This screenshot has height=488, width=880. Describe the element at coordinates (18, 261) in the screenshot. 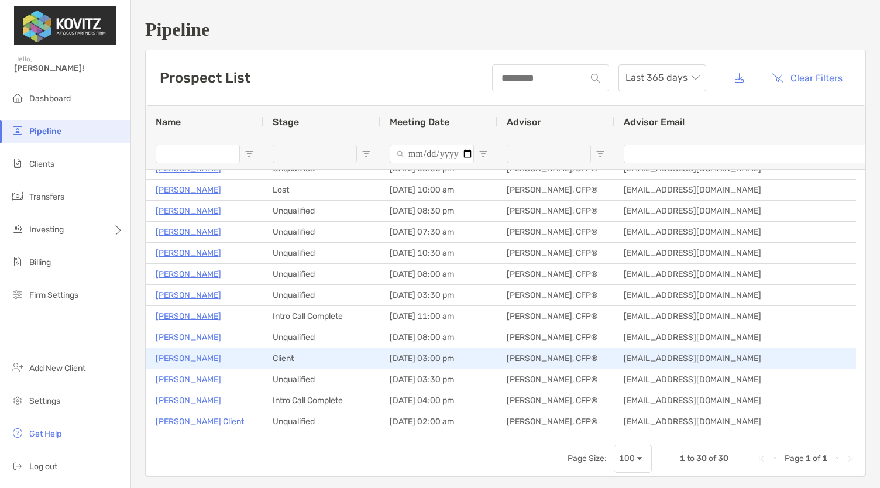

I see `img: billing icon` at that location.